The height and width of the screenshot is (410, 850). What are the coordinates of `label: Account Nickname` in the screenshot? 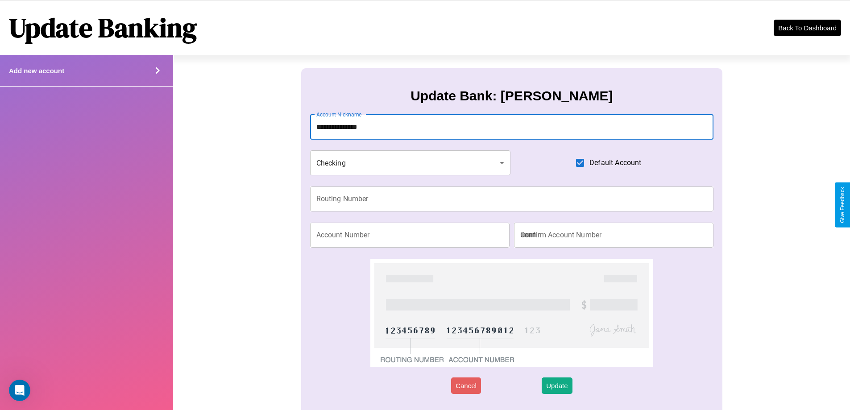 It's located at (339, 114).